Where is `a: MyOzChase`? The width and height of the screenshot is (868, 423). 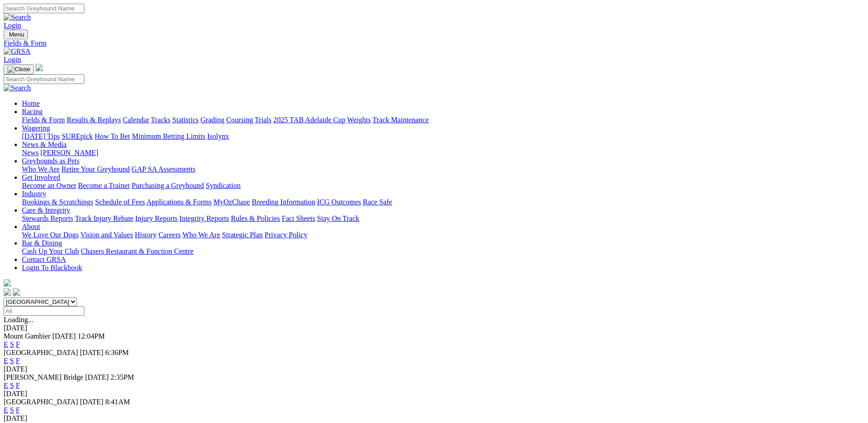
a: MyOzChase is located at coordinates (232, 202).